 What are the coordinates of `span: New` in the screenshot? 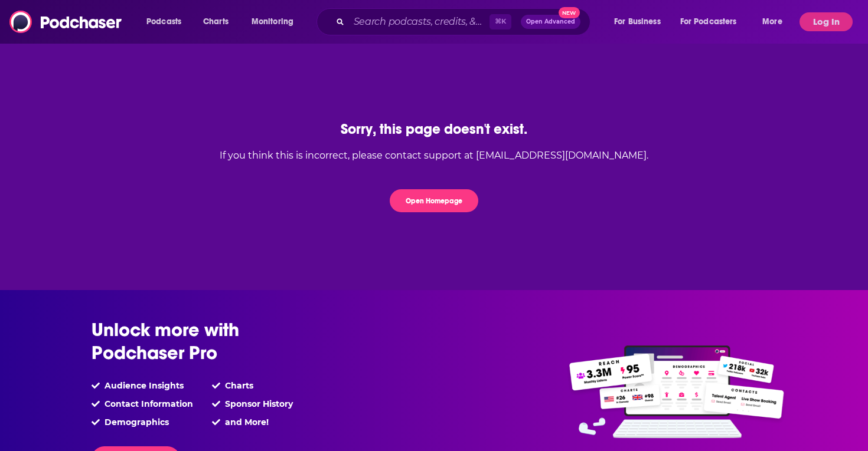 It's located at (569, 13).